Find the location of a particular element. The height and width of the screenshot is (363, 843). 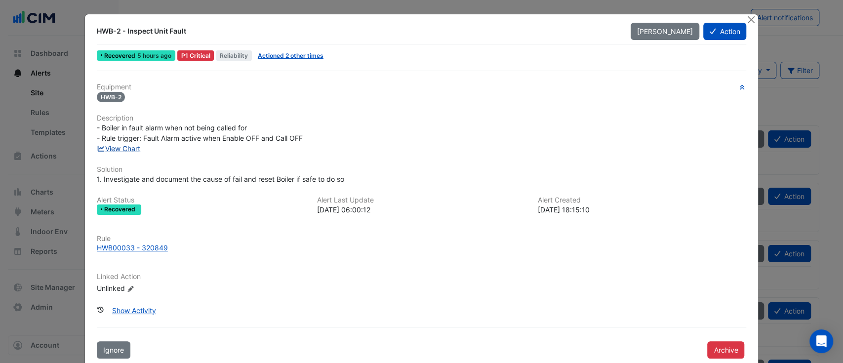

h6: Equipment is located at coordinates (422, 87).